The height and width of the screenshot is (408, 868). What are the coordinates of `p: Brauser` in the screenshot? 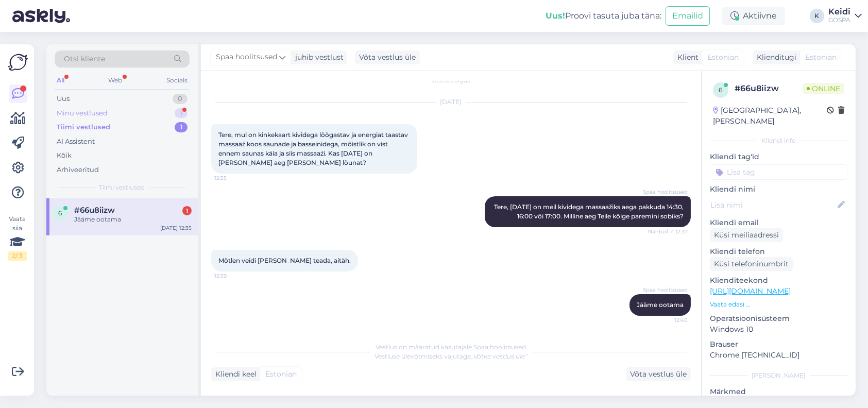 It's located at (779, 344).